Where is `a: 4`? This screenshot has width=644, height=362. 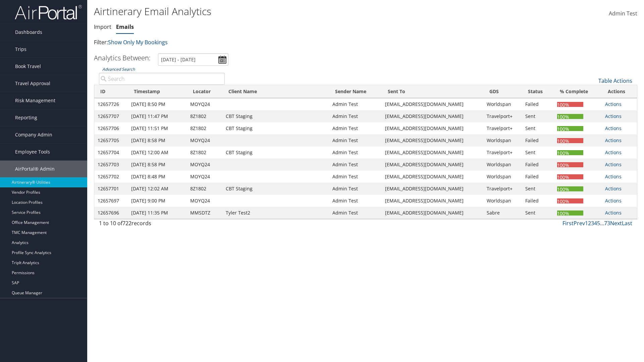
a: 4 is located at coordinates (595, 223).